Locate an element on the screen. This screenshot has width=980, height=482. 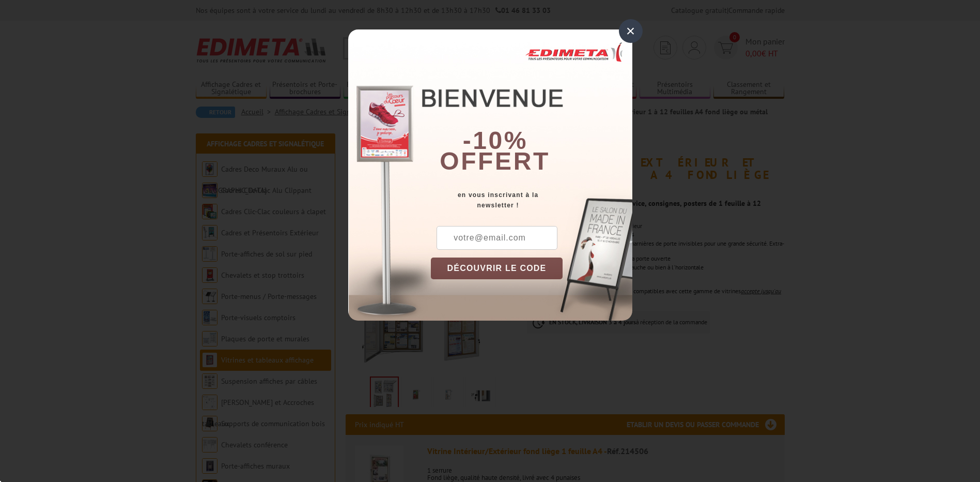
b: -10% is located at coordinates (495, 140).